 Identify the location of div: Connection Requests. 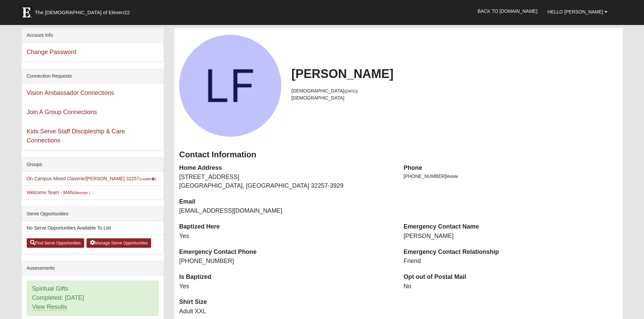
(93, 76).